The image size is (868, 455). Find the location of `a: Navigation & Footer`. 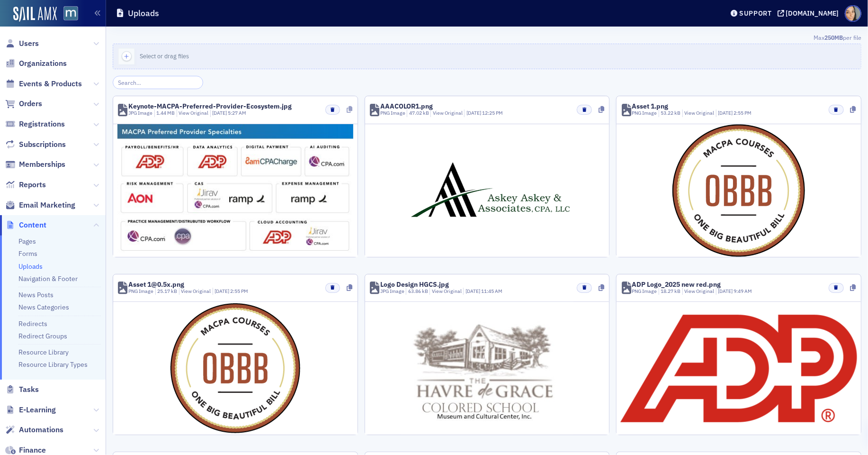

a: Navigation & Footer is located at coordinates (48, 278).